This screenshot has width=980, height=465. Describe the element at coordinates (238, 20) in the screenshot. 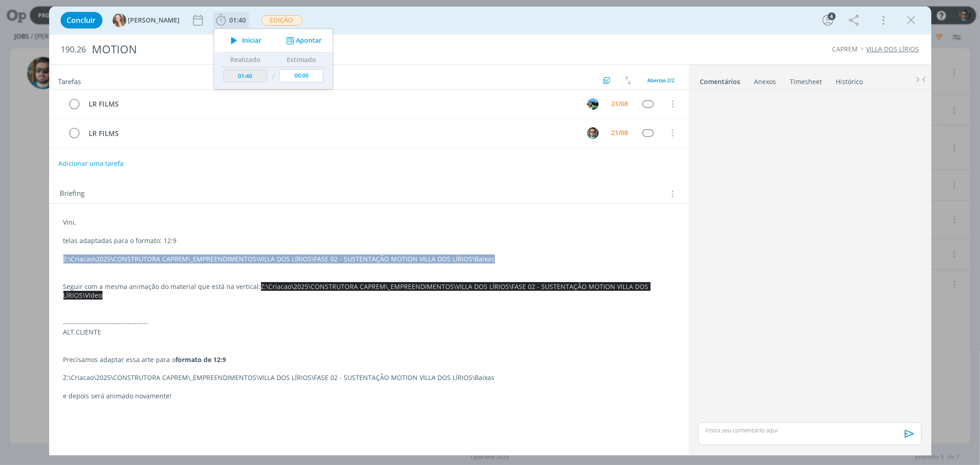

I see `span: 01:40` at that location.